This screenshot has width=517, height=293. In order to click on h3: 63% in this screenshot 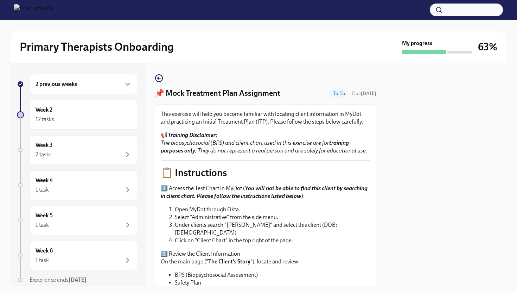, I will do `click(487, 47)`.